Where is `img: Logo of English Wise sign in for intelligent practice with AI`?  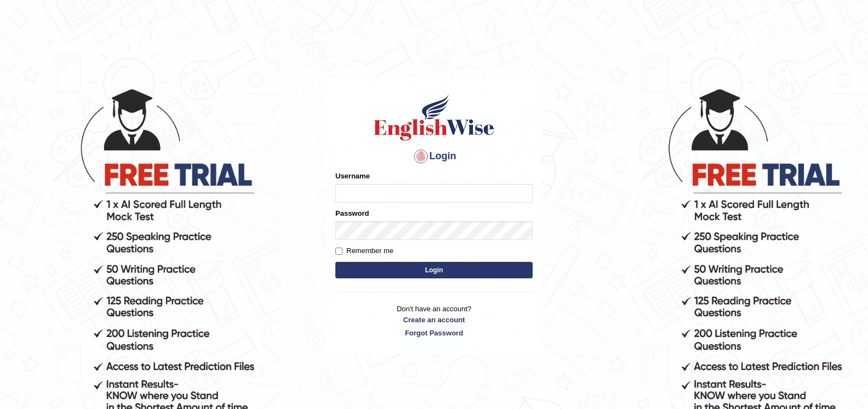 img: Logo of English Wise sign in for intelligent practice with AI is located at coordinates (434, 117).